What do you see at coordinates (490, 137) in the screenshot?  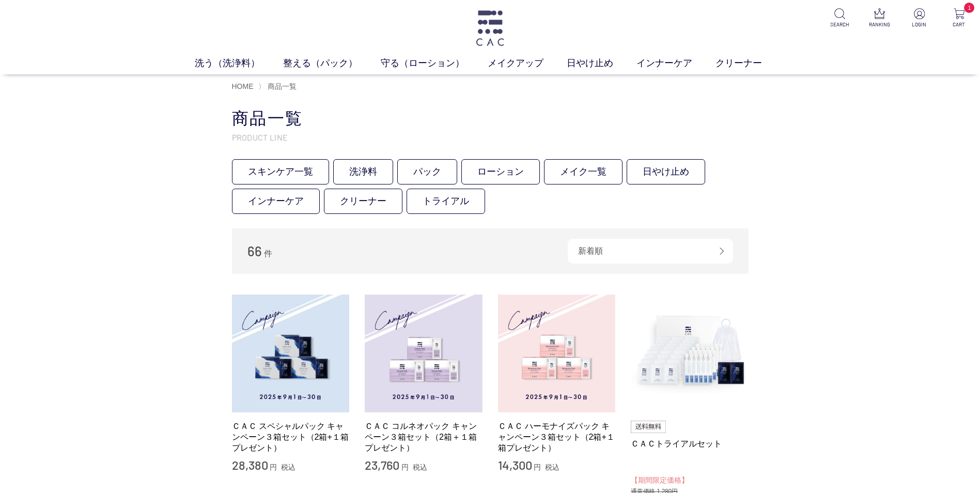 I see `p: PRODUCT LINE` at bounding box center [490, 137].